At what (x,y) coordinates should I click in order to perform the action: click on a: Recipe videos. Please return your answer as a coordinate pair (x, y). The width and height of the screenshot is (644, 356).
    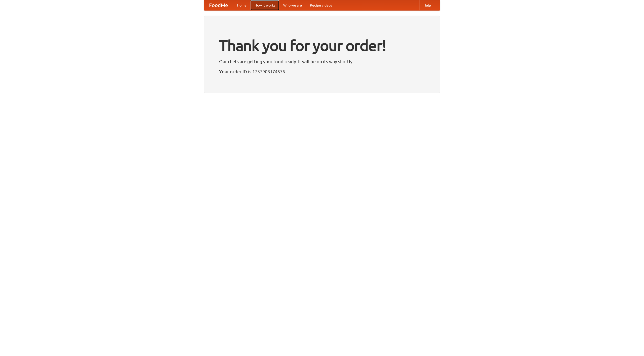
    Looking at the image, I should click on (321, 5).